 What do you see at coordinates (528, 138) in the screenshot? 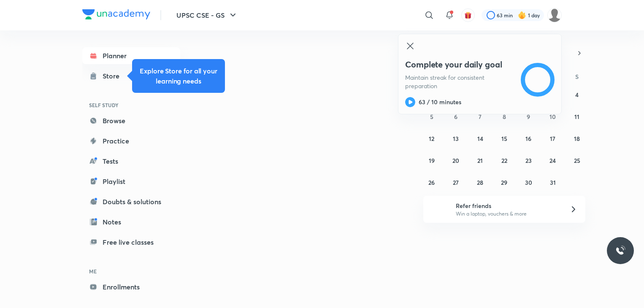
I see `abbr: October 16, 2025` at bounding box center [528, 138].